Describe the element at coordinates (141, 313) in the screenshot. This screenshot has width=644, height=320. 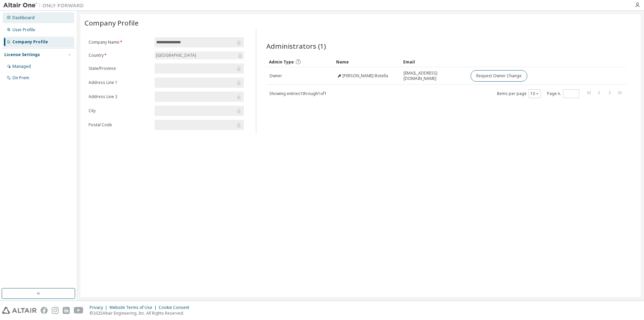
I see `p: © 2025 Altair Engineering, Inc. All Rights Reserved.` at that location.